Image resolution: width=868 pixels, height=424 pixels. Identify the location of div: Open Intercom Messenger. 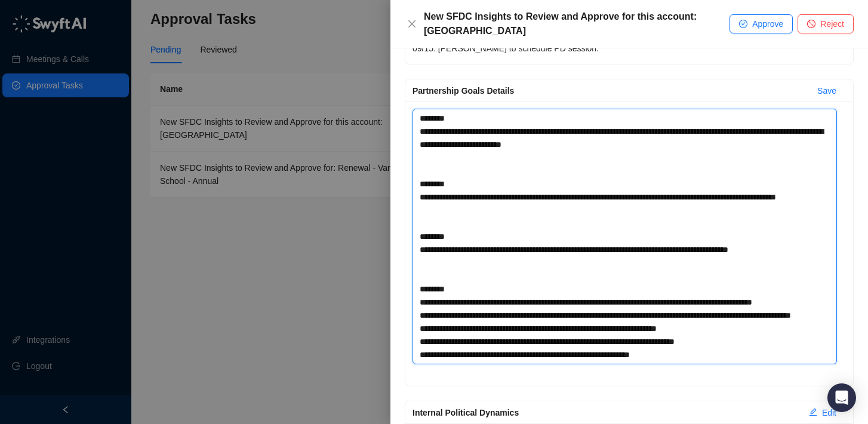
(842, 398).